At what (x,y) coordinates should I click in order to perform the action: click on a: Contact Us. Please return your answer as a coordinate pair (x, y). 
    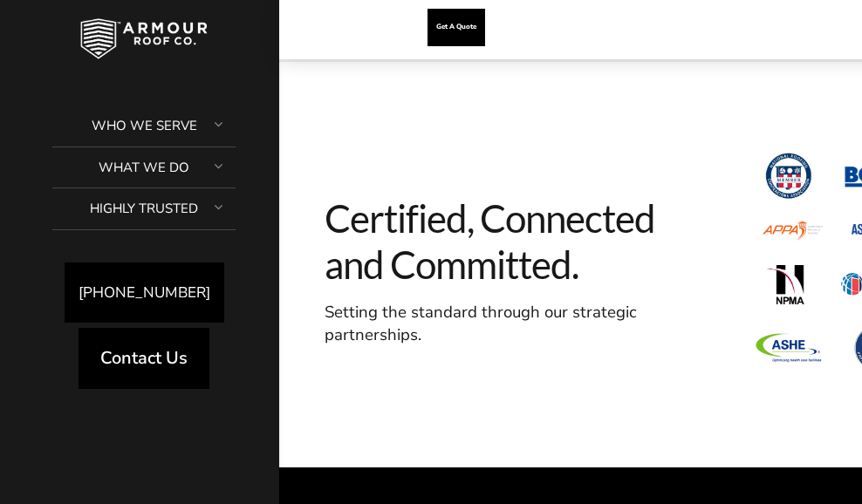
    Looking at the image, I should click on (144, 358).